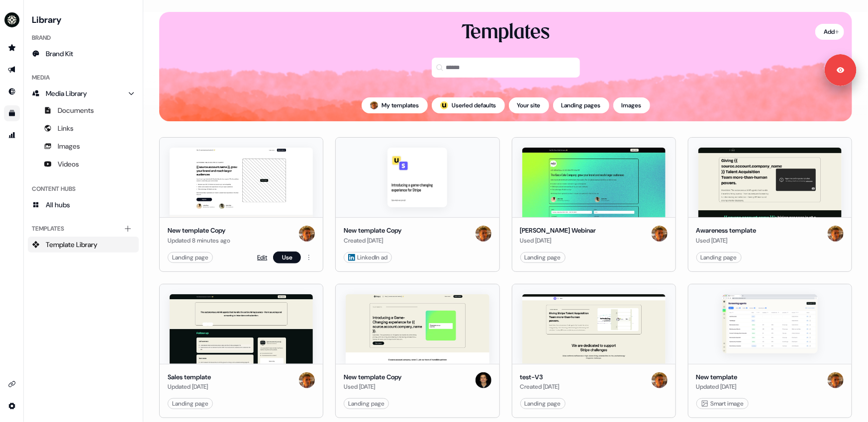 The height and width of the screenshot is (422, 868). Describe the element at coordinates (830, 32) in the screenshot. I see `button: Add` at that location.